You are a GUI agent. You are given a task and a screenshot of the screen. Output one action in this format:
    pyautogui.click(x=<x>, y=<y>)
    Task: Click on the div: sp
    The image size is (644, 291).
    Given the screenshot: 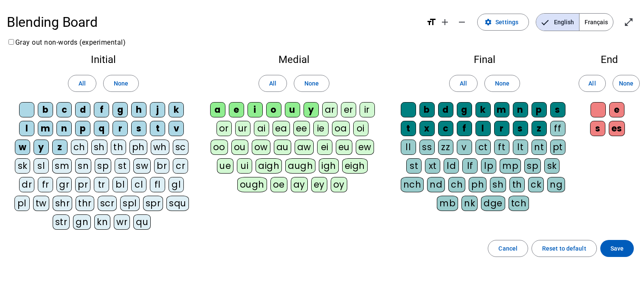 What is the action you would take?
    pyautogui.click(x=532, y=166)
    